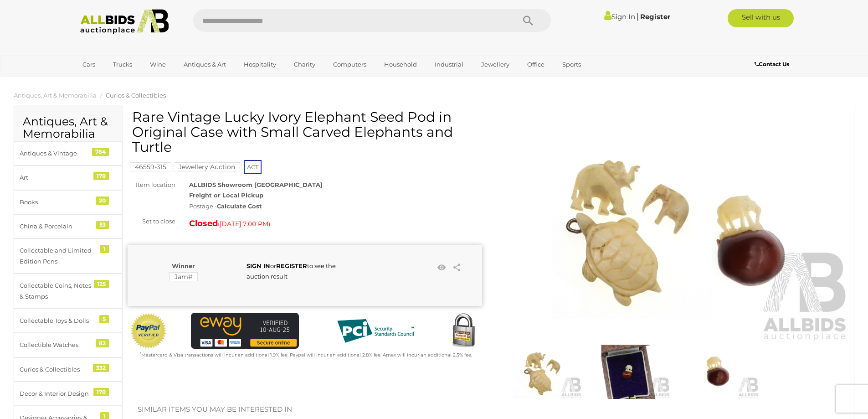 This screenshot has height=419, width=868. I want to click on strong: Freight or Local Pickup, so click(226, 195).